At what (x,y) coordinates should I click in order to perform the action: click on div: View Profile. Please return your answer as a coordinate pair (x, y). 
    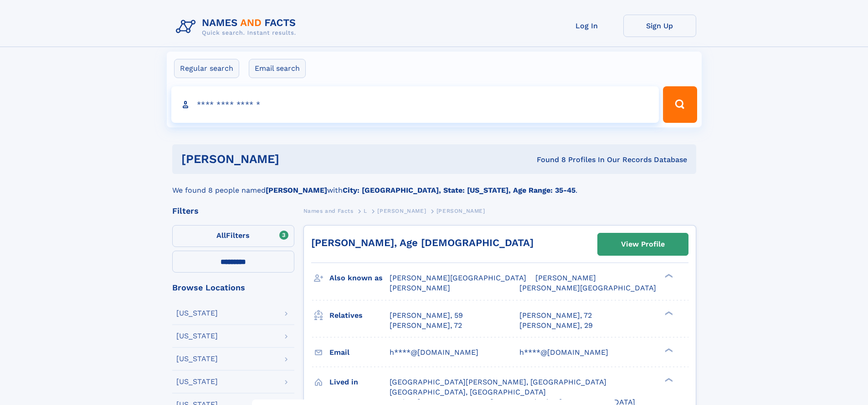
    Looking at the image, I should click on (643, 244).